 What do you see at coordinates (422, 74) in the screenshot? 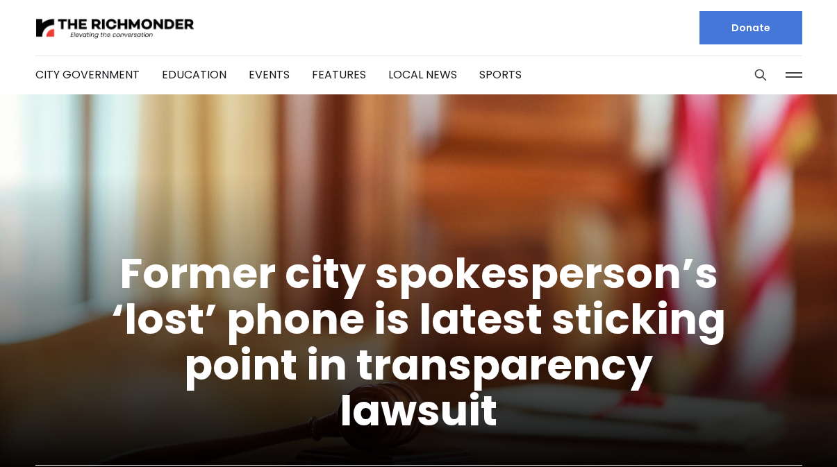
I see `a: Local News` at bounding box center [422, 74].